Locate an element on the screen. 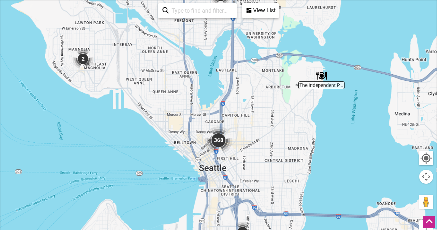 Image resolution: width=437 pixels, height=230 pixels. div: See a list of the visible businesses is located at coordinates (261, 11).